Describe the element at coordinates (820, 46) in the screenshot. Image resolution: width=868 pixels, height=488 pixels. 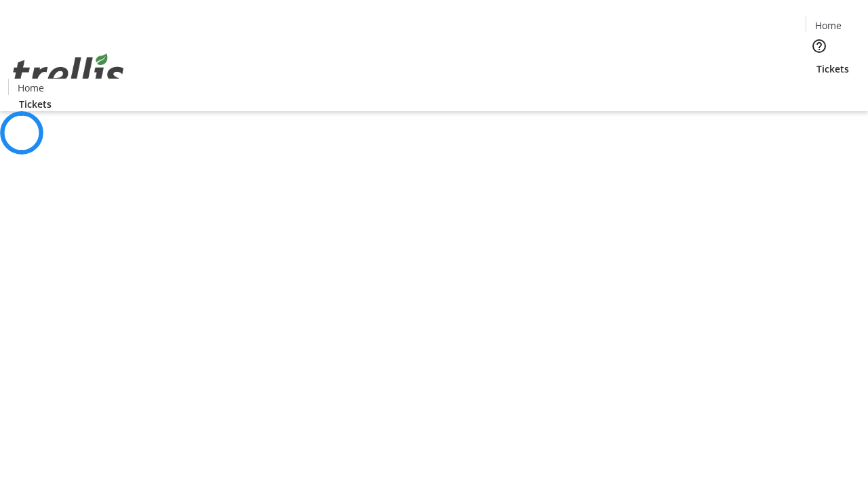
I see `button: Help` at that location.